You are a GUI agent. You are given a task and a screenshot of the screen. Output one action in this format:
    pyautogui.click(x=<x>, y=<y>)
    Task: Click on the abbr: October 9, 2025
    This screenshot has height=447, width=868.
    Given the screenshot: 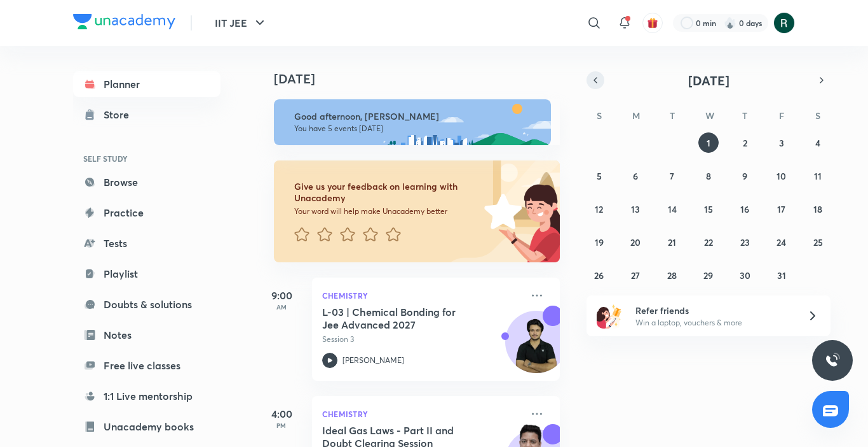 What is the action you would take?
    pyautogui.click(x=745, y=176)
    